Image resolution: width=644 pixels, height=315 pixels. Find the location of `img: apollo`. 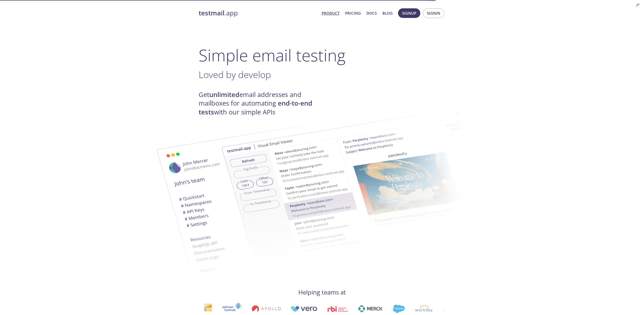

img: apollo is located at coordinates (264, 309).